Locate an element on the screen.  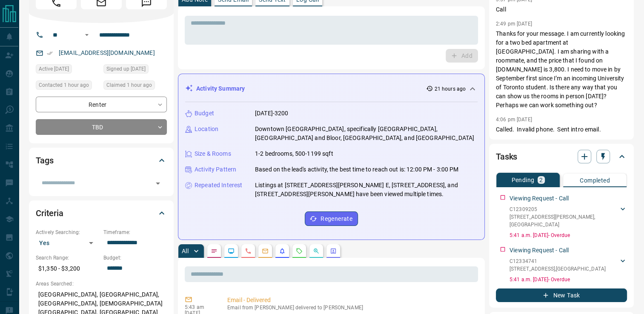
h2: Tags is located at coordinates (44, 160).